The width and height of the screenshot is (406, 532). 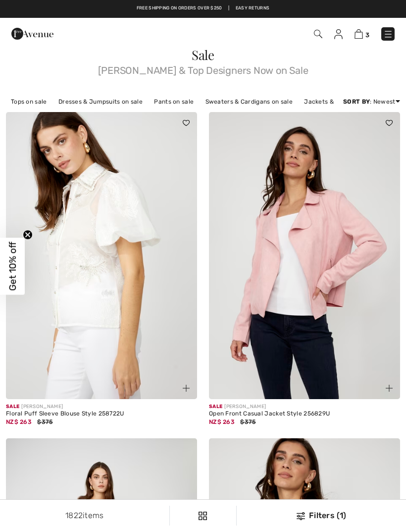 I want to click on div: Filters (1), so click(x=321, y=516).